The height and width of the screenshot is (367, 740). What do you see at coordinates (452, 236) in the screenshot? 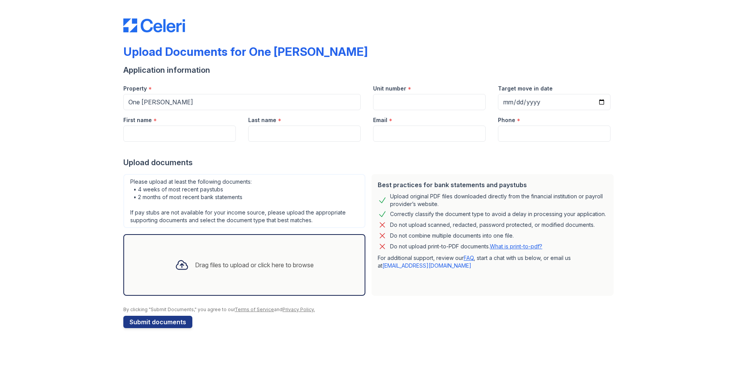
I see `div: Do not combine multiple documents into one file.` at bounding box center [452, 236].